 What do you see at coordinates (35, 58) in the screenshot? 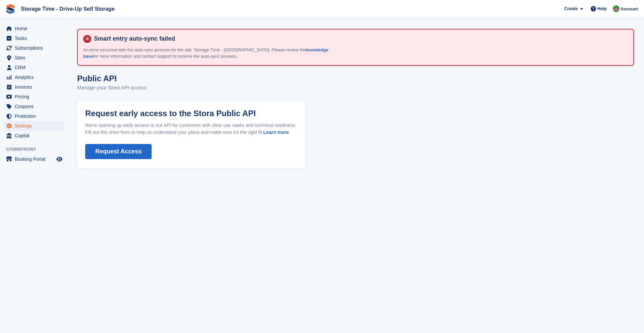
I see `span: Sites` at bounding box center [35, 58].